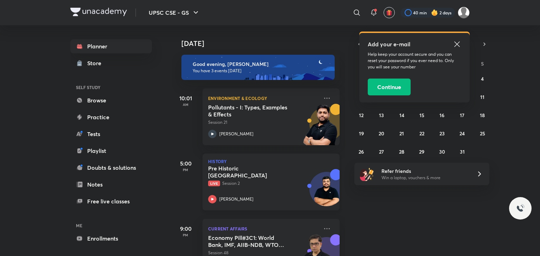 The height and width of the screenshot is (256, 540). Describe the element at coordinates (320, 128) in the screenshot. I see `img: unacademy` at that location.